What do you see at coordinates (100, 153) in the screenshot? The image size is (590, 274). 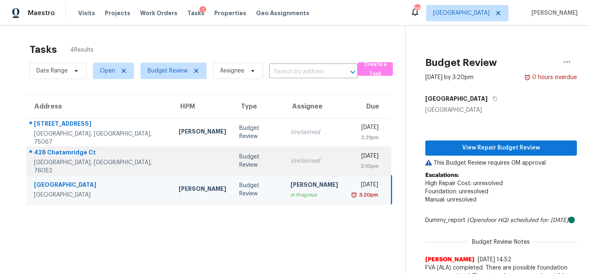 I see `div: 428 Chatamridge Ct` at bounding box center [100, 153].